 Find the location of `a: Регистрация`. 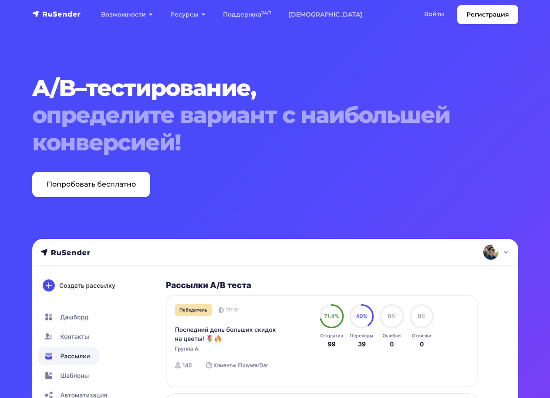

a: Регистрация is located at coordinates (488, 14).